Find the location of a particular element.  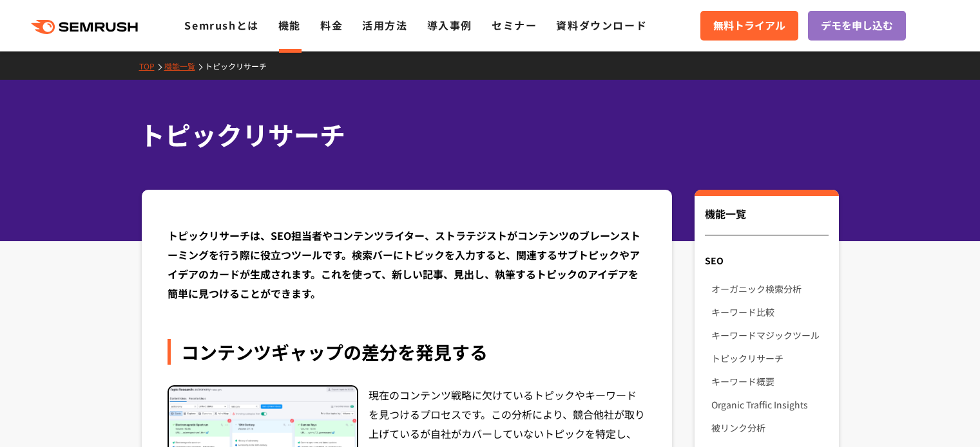

a: セミナー is located at coordinates (514, 25).